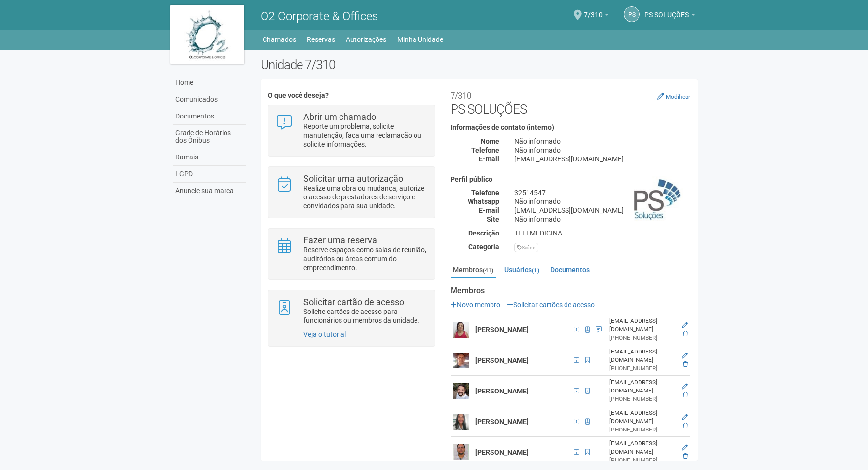 The height and width of the screenshot is (470, 868). Describe the element at coordinates (484, 233) in the screenshot. I see `strong: Descrição` at that location.